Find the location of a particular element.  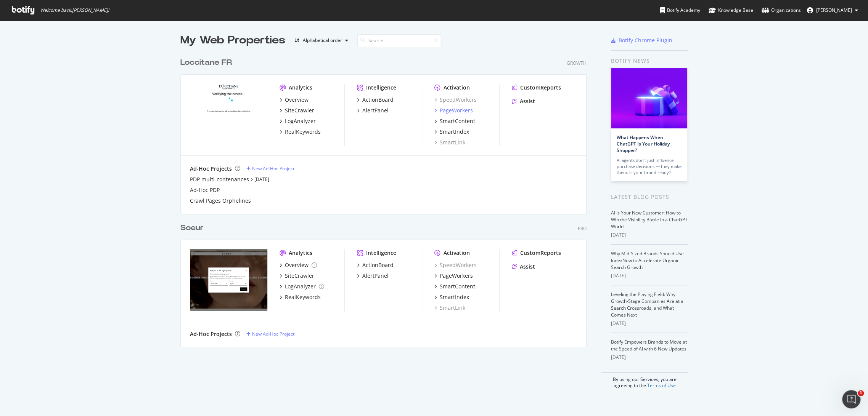

a: Leveling the Playing Field: Why Growth-Stage Companies Are at a Search Crossroads, and What Comes... is located at coordinates (647, 304).